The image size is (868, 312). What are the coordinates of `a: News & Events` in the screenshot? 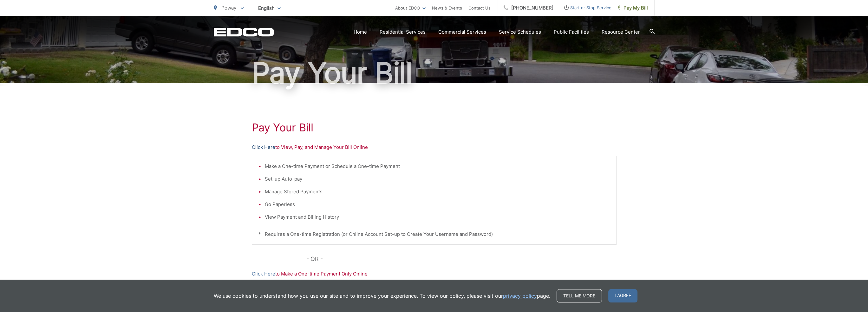 It's located at (447, 8).